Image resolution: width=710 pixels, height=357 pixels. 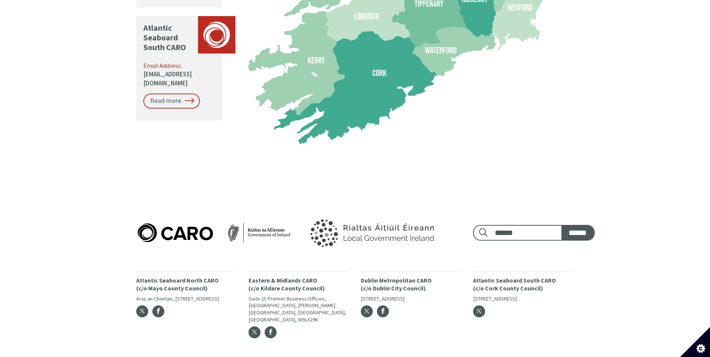 What do you see at coordinates (180, 74) in the screenshot?
I see `p: Email Address:` at bounding box center [180, 74].